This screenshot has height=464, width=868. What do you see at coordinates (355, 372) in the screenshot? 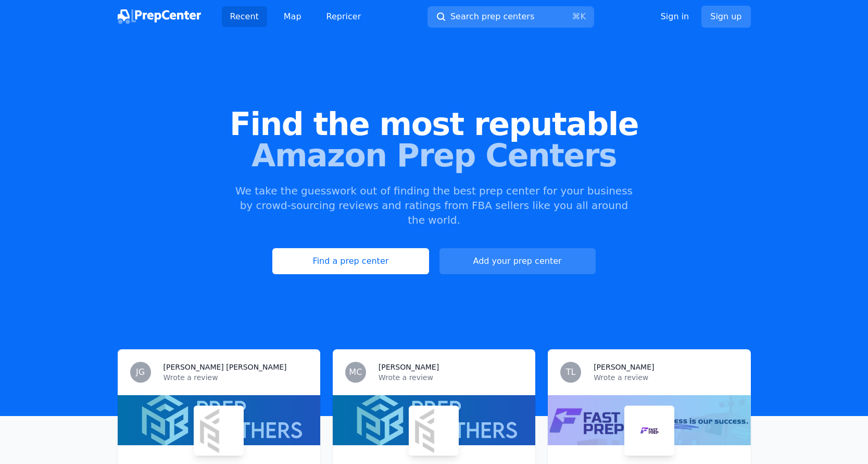
I see `span: MC` at bounding box center [355, 372].